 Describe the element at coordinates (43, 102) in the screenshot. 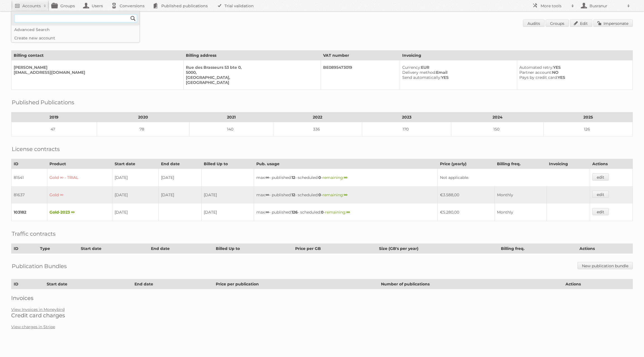

I see `h2: Published Publications` at that location.